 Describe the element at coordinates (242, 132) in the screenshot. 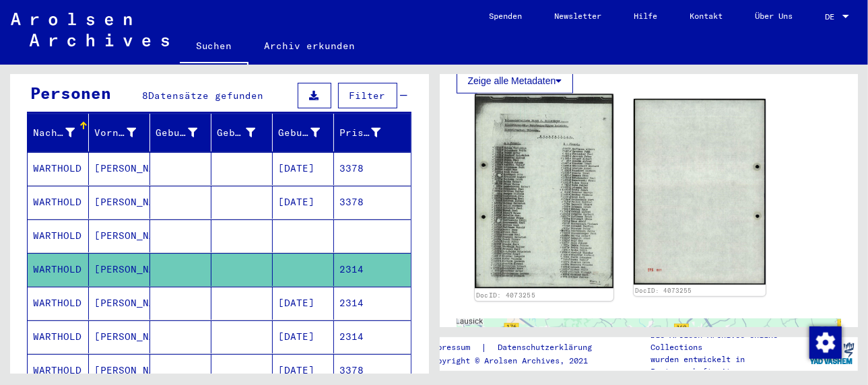

I see `mat-header-cell: Geburt‏` at that location.